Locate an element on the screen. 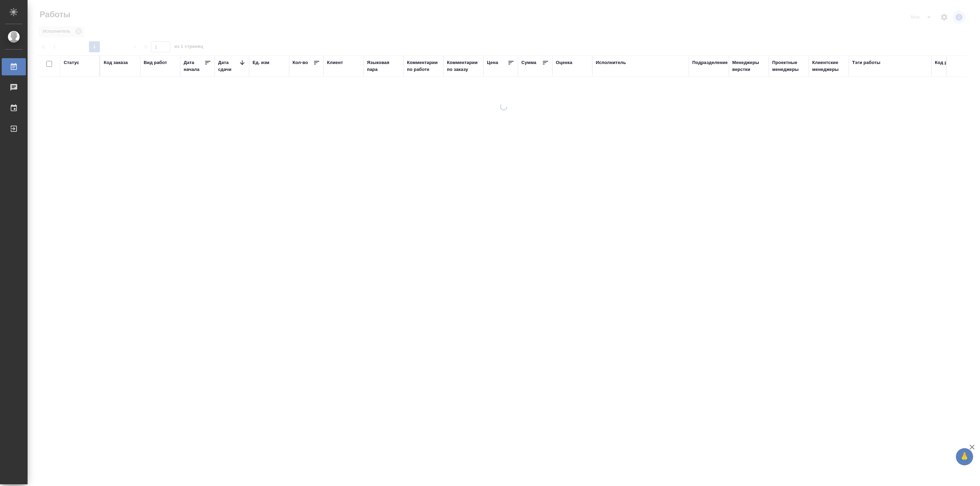  div: Комментарии по работе is located at coordinates (424, 66).